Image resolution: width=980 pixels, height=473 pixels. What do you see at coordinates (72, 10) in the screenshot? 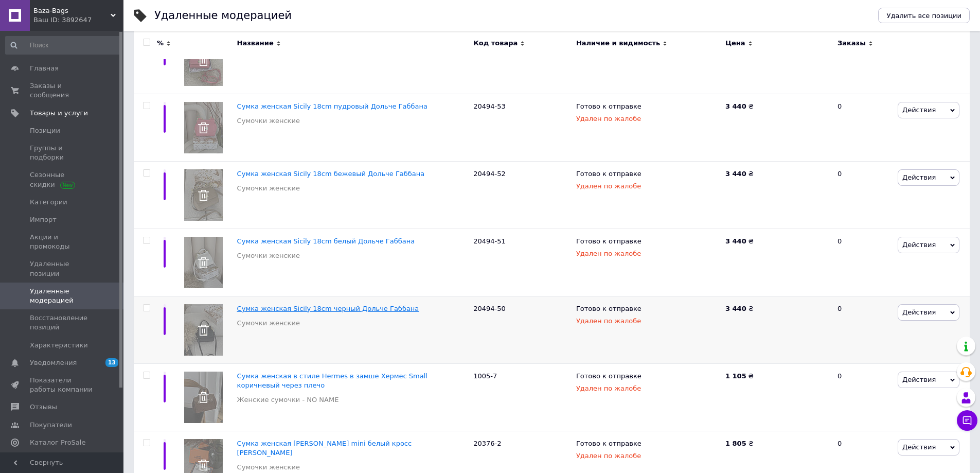
I see `span: Baza-Bags` at bounding box center [72, 10].